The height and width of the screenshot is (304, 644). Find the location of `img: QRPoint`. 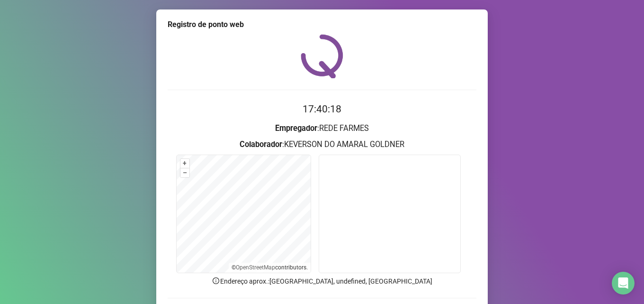

img: QRPoint is located at coordinates (322, 56).